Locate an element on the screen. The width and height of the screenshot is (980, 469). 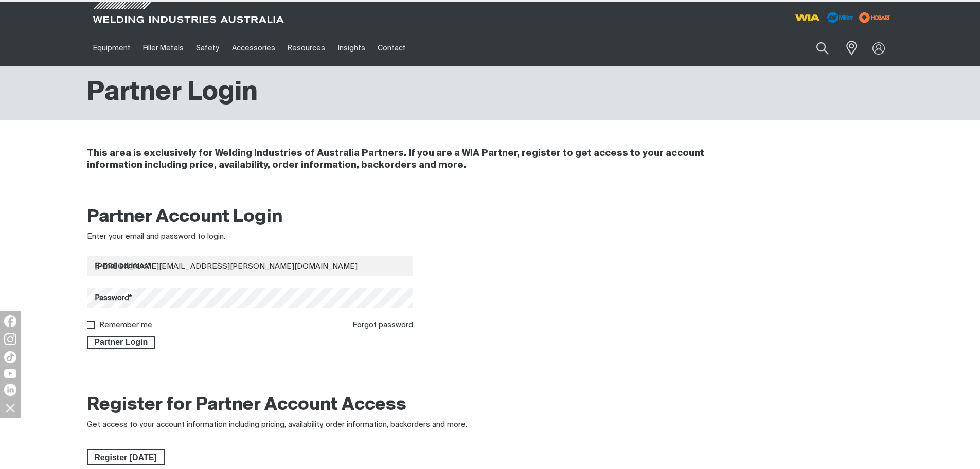
h2: Partner Account Login is located at coordinates (250, 217).